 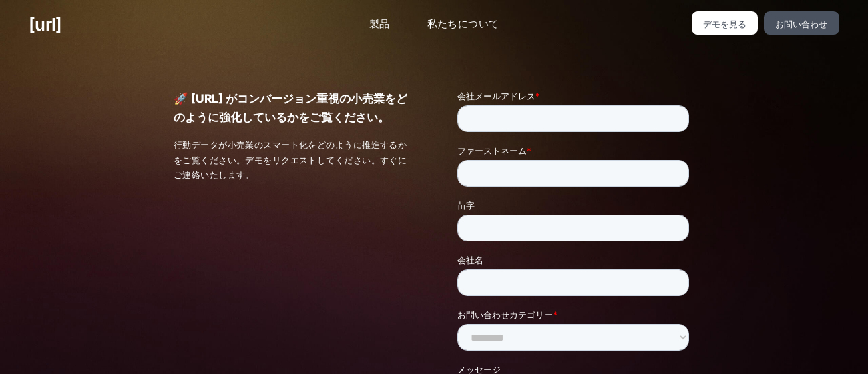 What do you see at coordinates (464, 24) in the screenshot?
I see `a: 私たちについて` at bounding box center [464, 24].